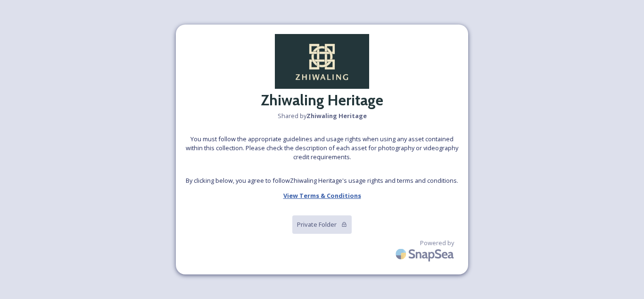 This screenshot has height=299, width=644. Describe the element at coordinates (322, 61) in the screenshot. I see `img: Screenshot%202025-04-29%20at%2011.04.11.png` at that location.